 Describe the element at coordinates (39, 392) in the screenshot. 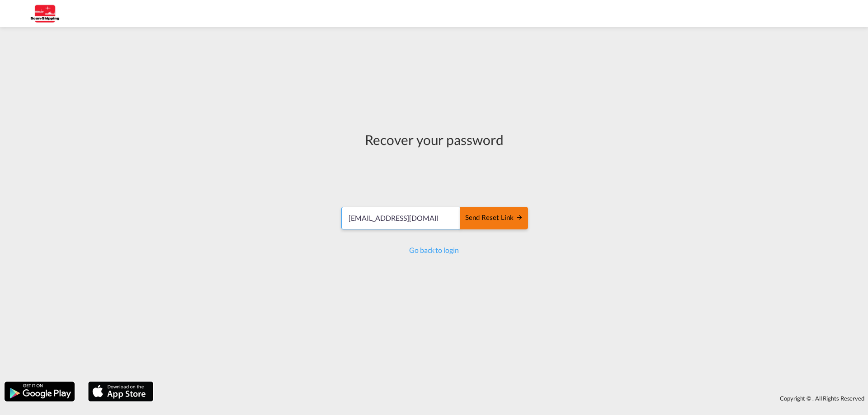

I see `img: google.png` at that location.